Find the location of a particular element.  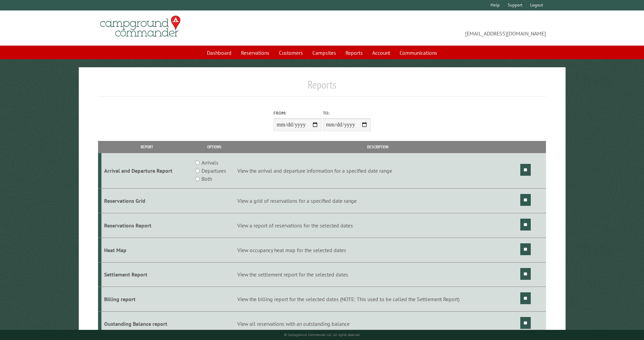

td: Oustanding Balance report is located at coordinates (147, 324).